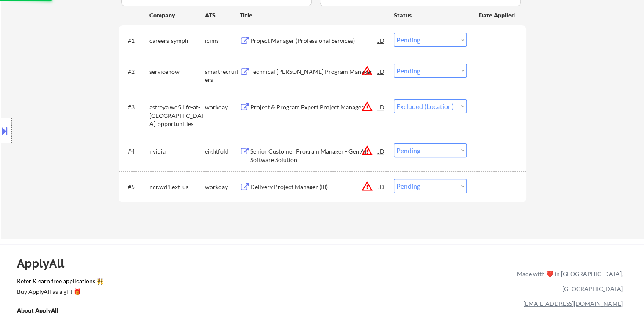  What do you see at coordinates (314, 41) in the screenshot?
I see `div: Project Manager (Professional Services)` at bounding box center [314, 41].